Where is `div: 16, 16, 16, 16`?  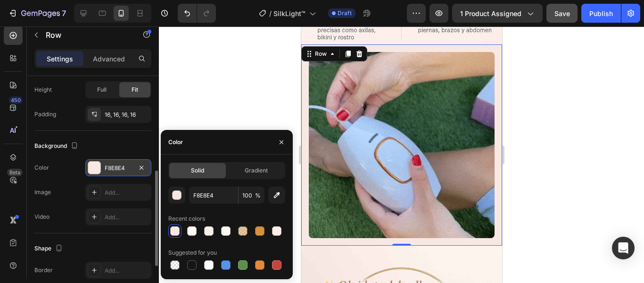
div: 16, 16, 16, 16 is located at coordinates (127, 115).